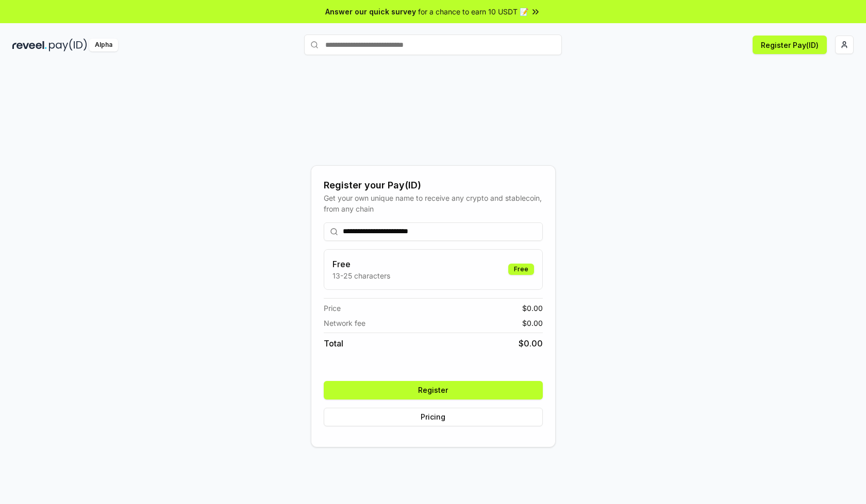 The height and width of the screenshot is (504, 866). I want to click on p: 13-25 characters, so click(361, 276).